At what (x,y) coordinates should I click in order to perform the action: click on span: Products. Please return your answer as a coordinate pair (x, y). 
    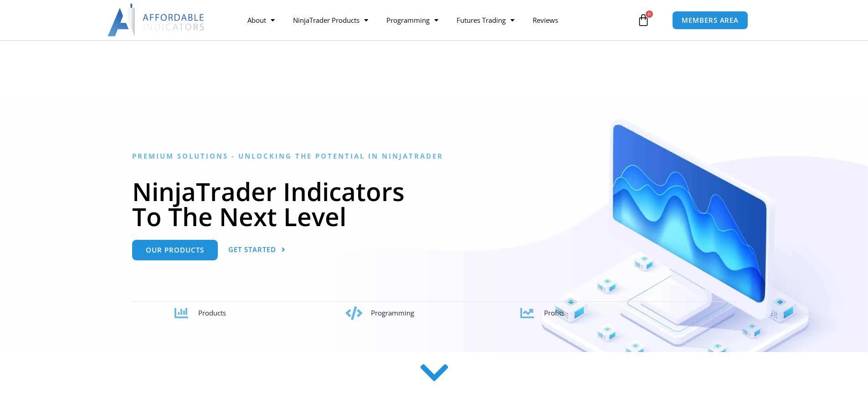
    Looking at the image, I should click on (212, 313).